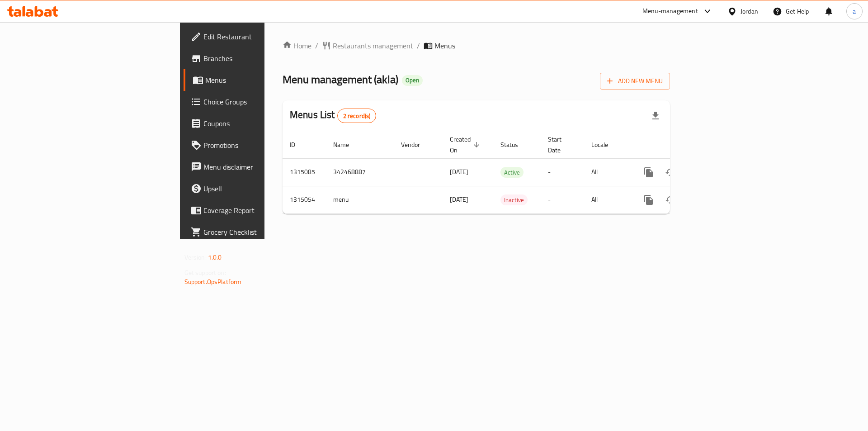 This screenshot has width=868, height=431. Describe the element at coordinates (466, 145) in the screenshot. I see `span: Created On` at that location.